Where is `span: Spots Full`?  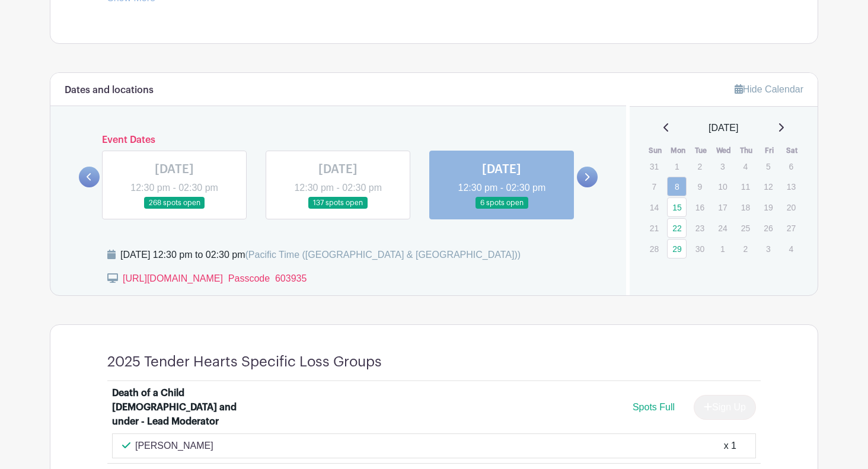 span: Spots Full is located at coordinates (654, 407).